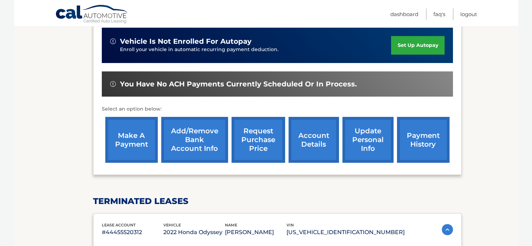 The image size is (532, 246). I want to click on span: vehicle, so click(172, 225).